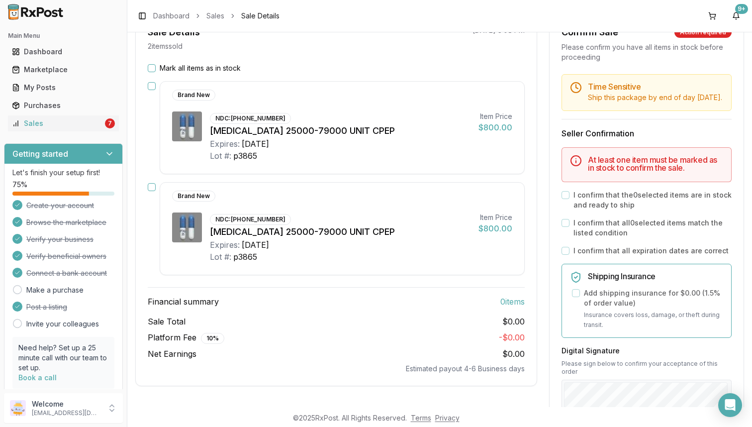 The height and width of the screenshot is (427, 752). Describe the element at coordinates (742, 9) in the screenshot. I see `div: 9+` at that location.